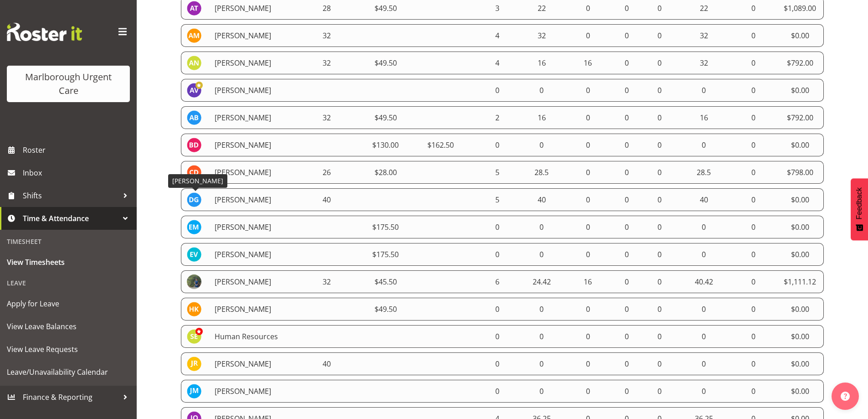 The image size is (868, 419). Describe the element at coordinates (859, 209) in the screenshot. I see `button: Feedback - Show survey` at that location.